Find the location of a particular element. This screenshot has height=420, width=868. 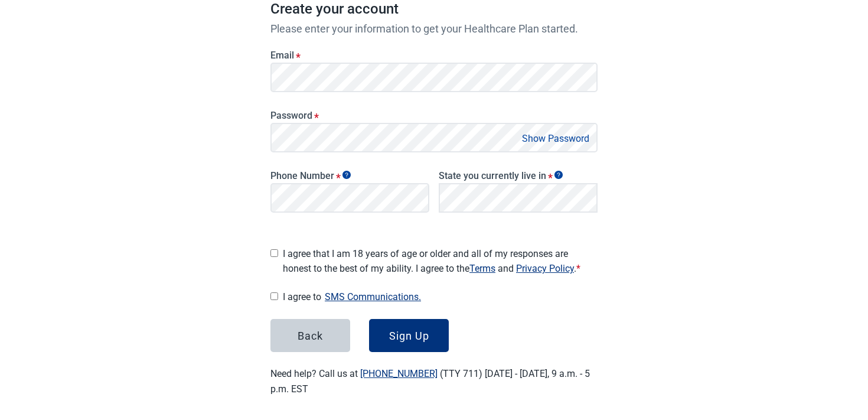

button: Show Password is located at coordinates (555, 138).